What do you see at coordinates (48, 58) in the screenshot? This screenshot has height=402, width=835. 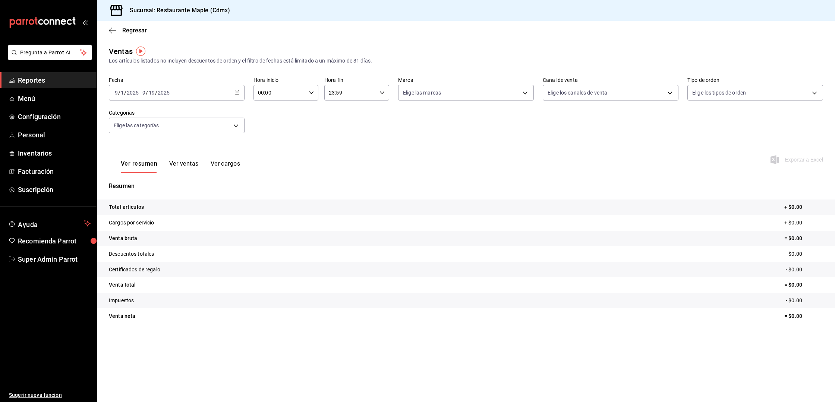 I see `a: Pregunta a Parrot AI` at bounding box center [48, 58].